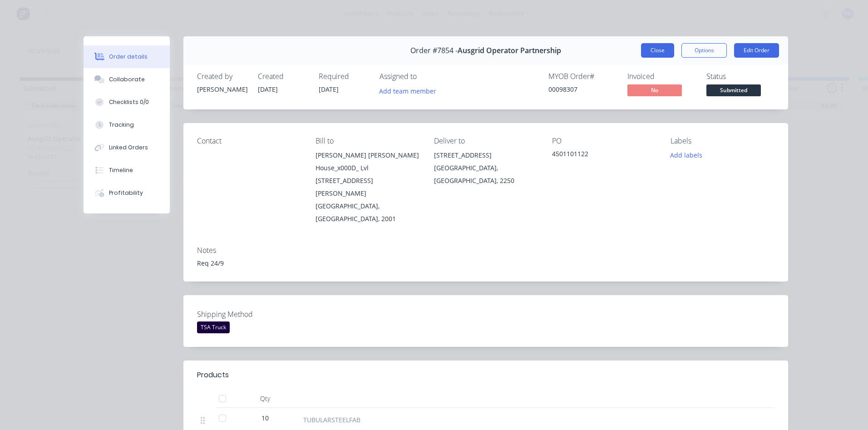 Image resolution: width=868 pixels, height=430 pixels. I want to click on span: TUBULARSTEELFAB, so click(332, 419).